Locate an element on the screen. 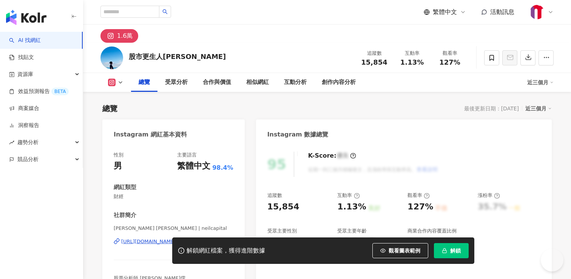 Image resolution: width=571 pixels, height=279 pixels. img: KOL Avatar is located at coordinates (112, 58).